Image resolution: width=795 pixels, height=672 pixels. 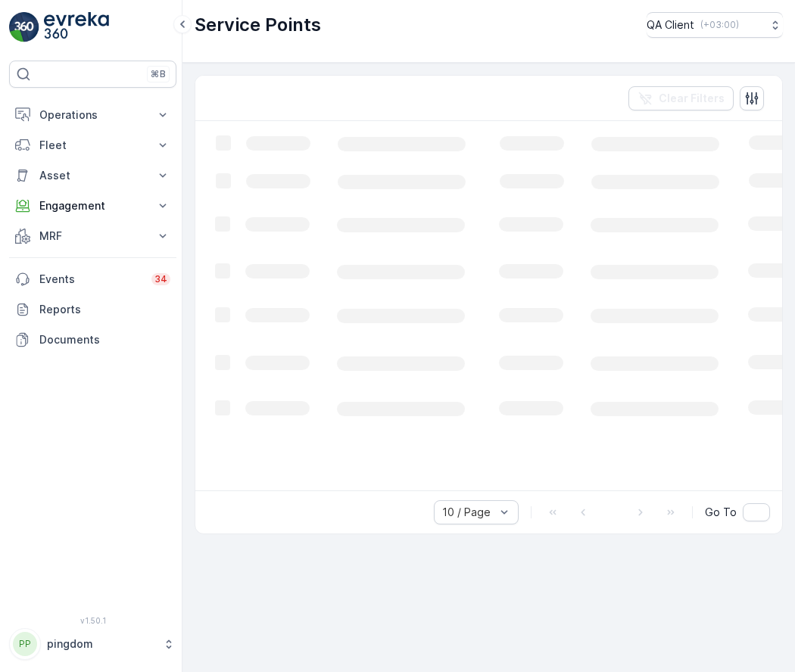 I want to click on p: Operations, so click(x=93, y=115).